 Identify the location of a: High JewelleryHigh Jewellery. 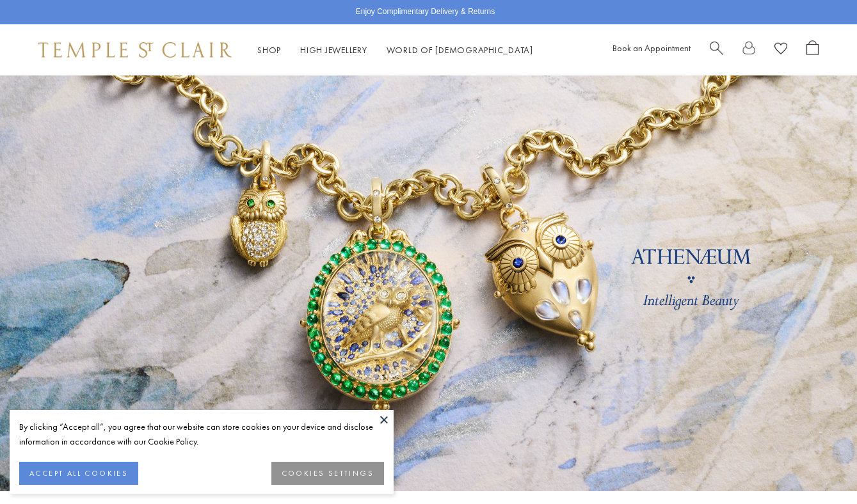
(334, 50).